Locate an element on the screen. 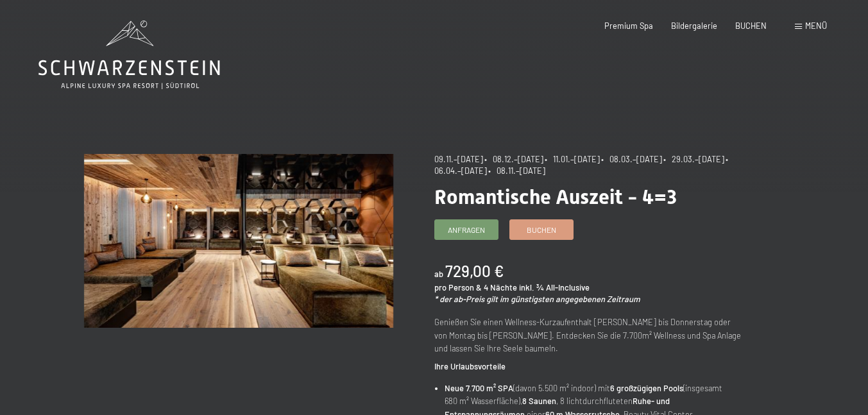 The width and height of the screenshot is (868, 415). span: Romantische Auszeit - 4=3 is located at coordinates (556, 197).